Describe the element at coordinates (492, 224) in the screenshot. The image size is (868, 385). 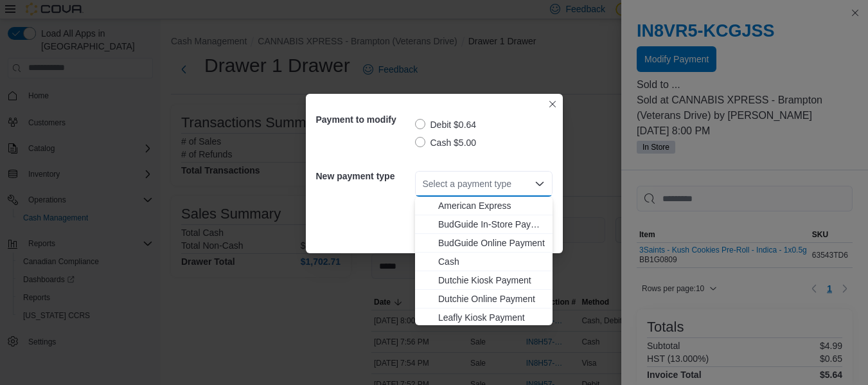
I see `span: BudGuide In-Store Payment` at that location.